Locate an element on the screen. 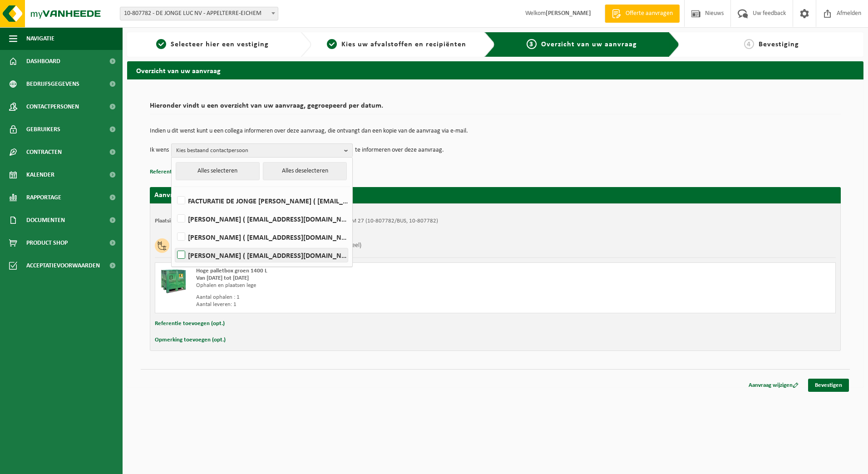  span: Bevestiging is located at coordinates (778, 45).